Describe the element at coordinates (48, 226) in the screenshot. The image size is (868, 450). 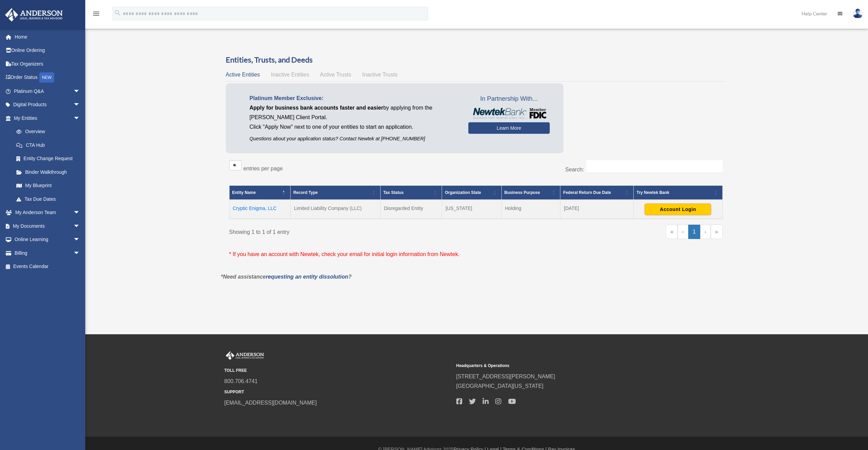
I see `a: My Documentsarrow_drop_down` at that location.